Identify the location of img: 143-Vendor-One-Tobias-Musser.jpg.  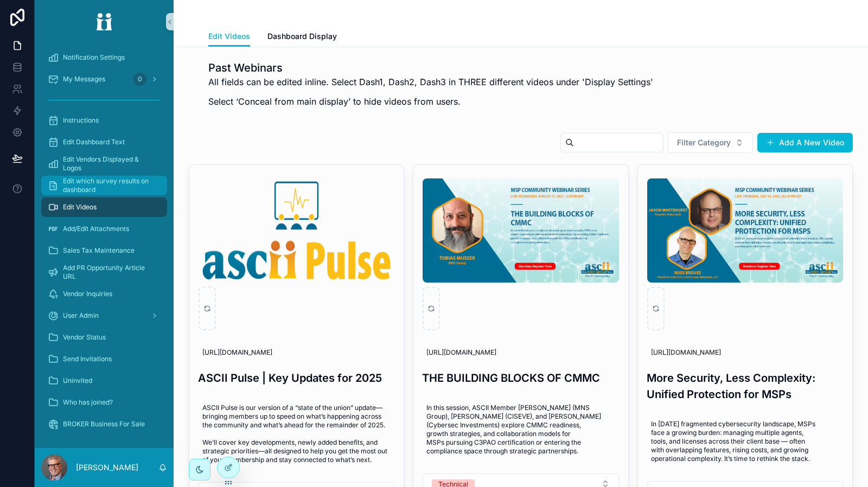
(520, 231).